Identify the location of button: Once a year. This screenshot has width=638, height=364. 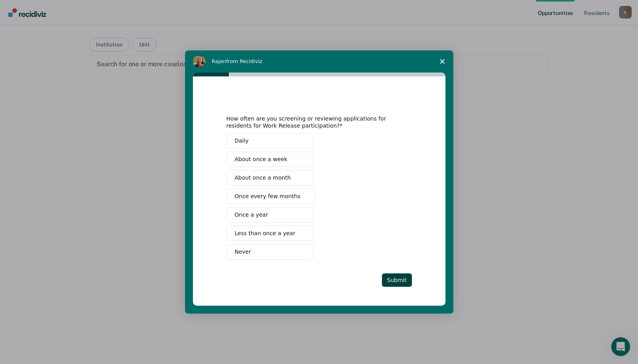
(270, 215).